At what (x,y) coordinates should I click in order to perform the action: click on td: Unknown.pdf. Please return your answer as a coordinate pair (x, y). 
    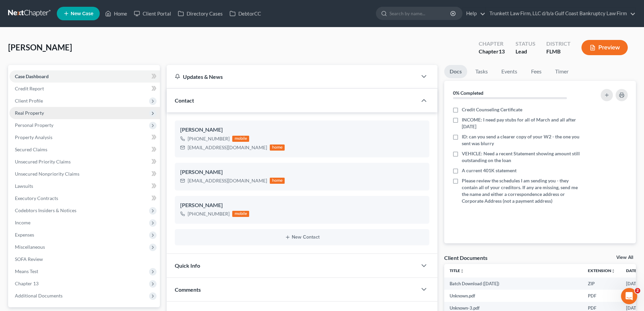
    Looking at the image, I should click on (513, 296).